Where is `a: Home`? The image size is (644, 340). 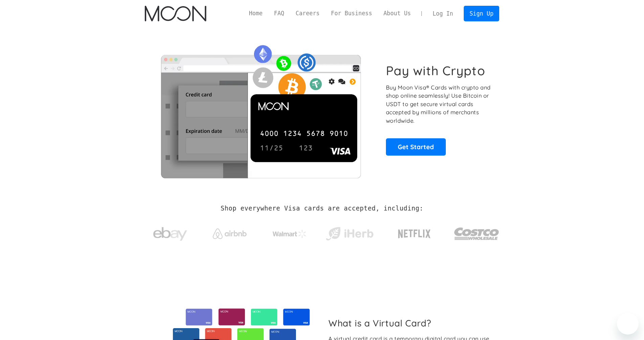
a: Home is located at coordinates (256, 13).